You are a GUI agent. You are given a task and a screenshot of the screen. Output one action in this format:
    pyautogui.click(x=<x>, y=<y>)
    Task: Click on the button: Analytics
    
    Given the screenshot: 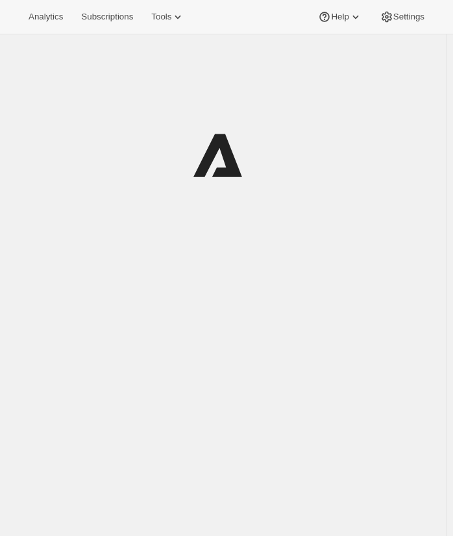 What is the action you would take?
    pyautogui.click(x=45, y=17)
    